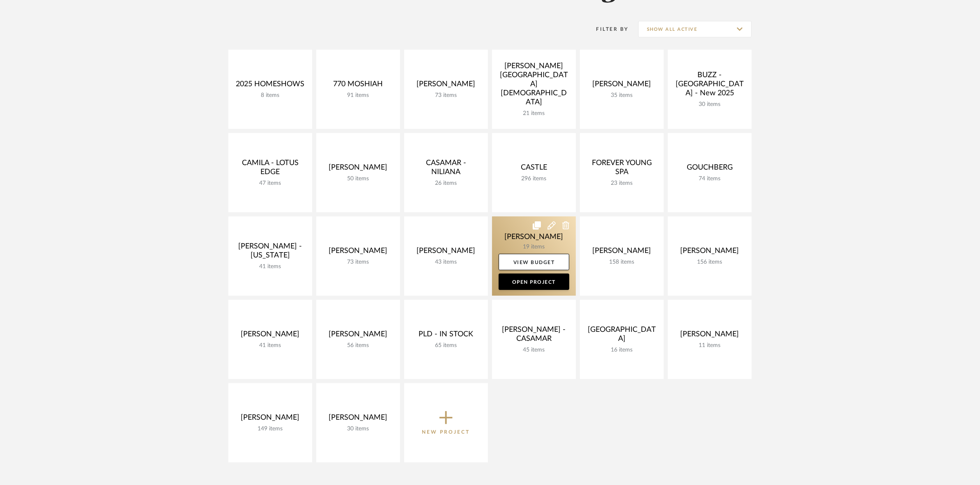 Image resolution: width=980 pixels, height=485 pixels. Describe the element at coordinates (622, 262) in the screenshot. I see `div: 158 items` at that location.